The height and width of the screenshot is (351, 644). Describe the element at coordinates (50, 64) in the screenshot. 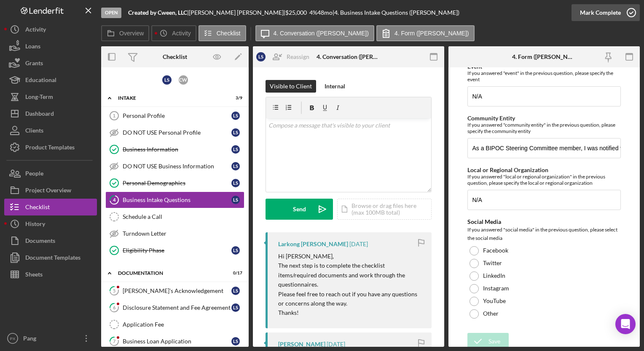

I see `button: Grants` at that location.